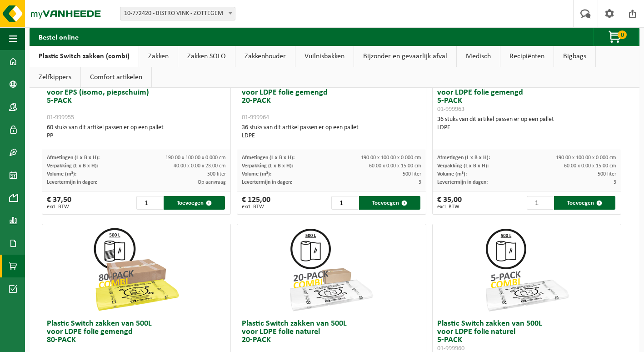 This screenshot has width=644, height=352. I want to click on span: 01-999955, so click(60, 118).